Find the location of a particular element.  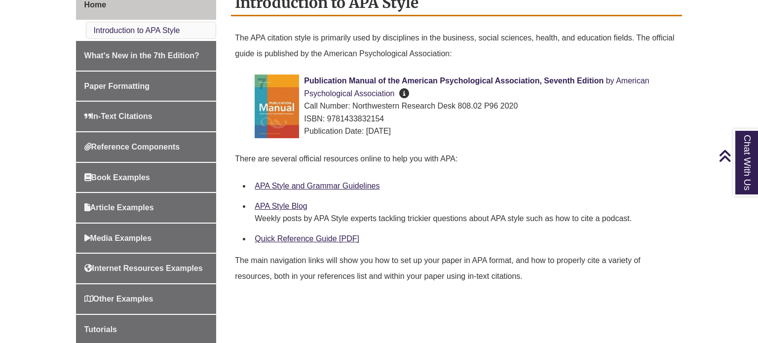

span: In-Text Citations is located at coordinates (118, 116).